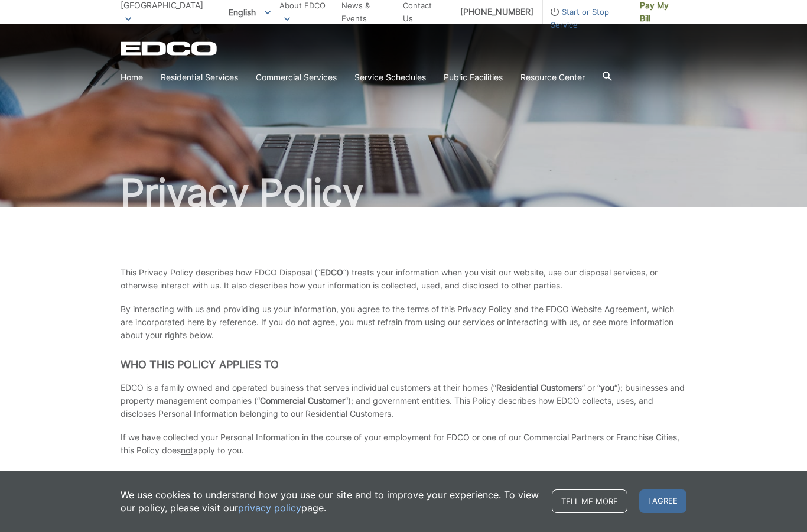  I want to click on h1: Privacy Policy, so click(404, 193).